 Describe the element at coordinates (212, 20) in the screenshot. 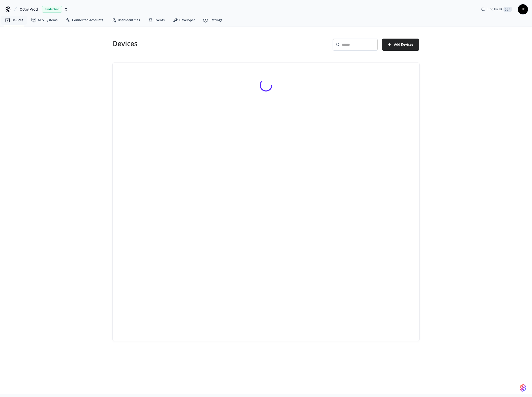

I see `a: Settings` at that location.